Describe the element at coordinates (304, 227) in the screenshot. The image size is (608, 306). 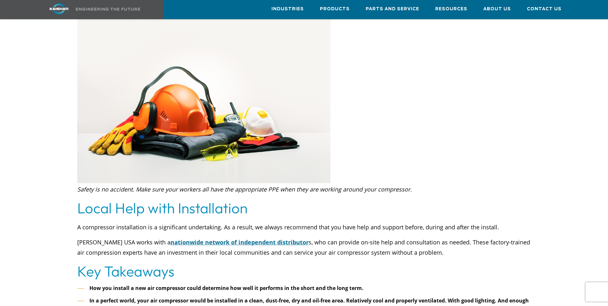
I see `p: A compressor installation is a significant undertaking. As a result, we always recommend that you...` at that location.